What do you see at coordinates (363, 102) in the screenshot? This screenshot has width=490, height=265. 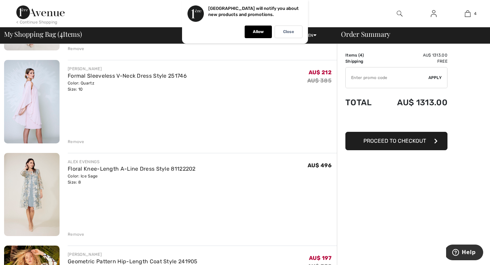 I see `td: Total` at bounding box center [363, 102].